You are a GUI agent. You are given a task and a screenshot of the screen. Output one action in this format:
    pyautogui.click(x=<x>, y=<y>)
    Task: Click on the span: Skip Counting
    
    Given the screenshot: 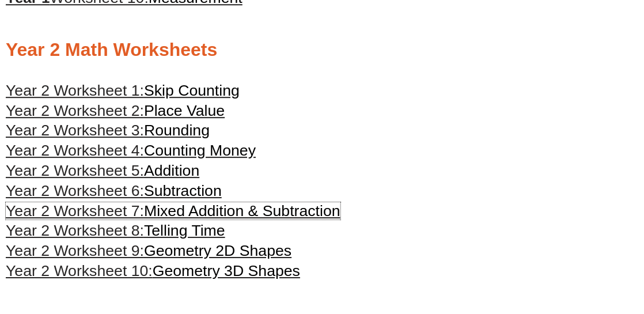 What is the action you would take?
    pyautogui.click(x=192, y=91)
    